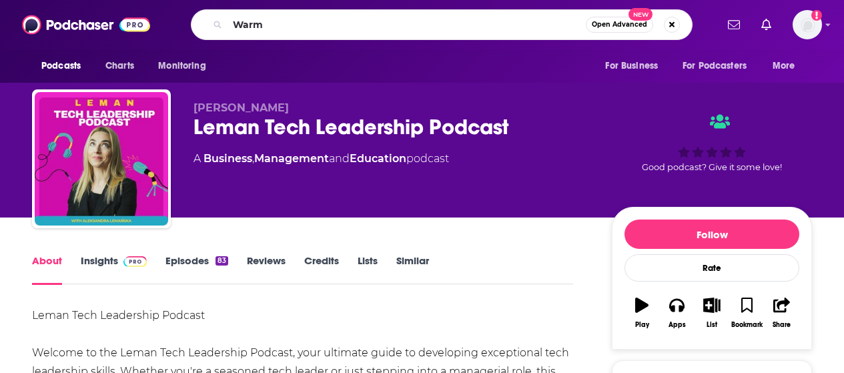  What do you see at coordinates (712, 325) in the screenshot?
I see `div: List` at bounding box center [712, 325].